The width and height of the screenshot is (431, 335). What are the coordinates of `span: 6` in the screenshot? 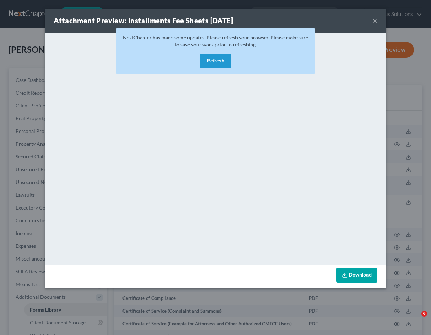 It's located at (424, 314).